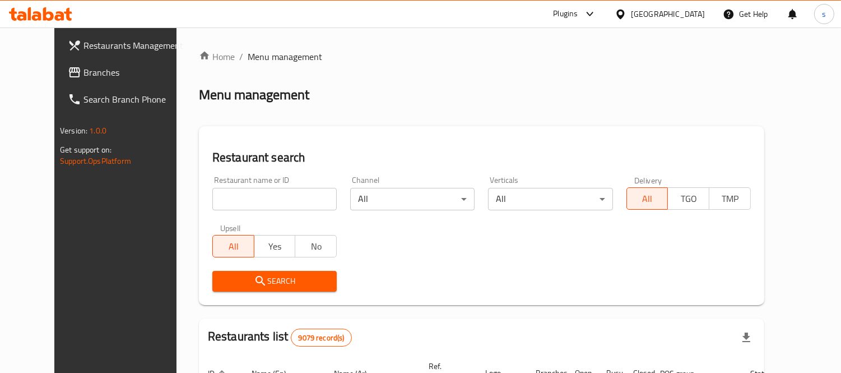 This screenshot has height=373, width=841. I want to click on span: Restaurants Management, so click(135, 45).